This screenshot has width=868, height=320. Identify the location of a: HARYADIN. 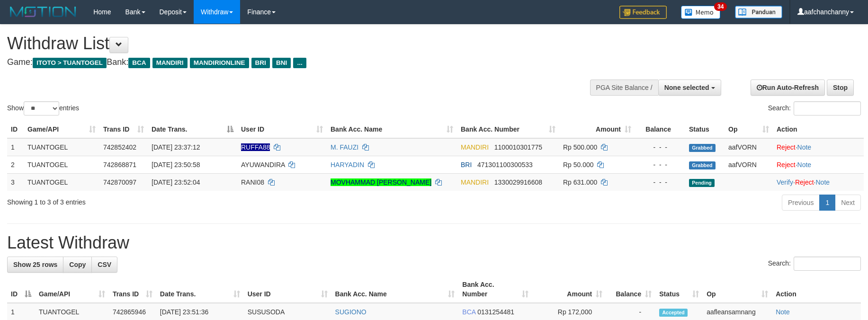
(348, 165).